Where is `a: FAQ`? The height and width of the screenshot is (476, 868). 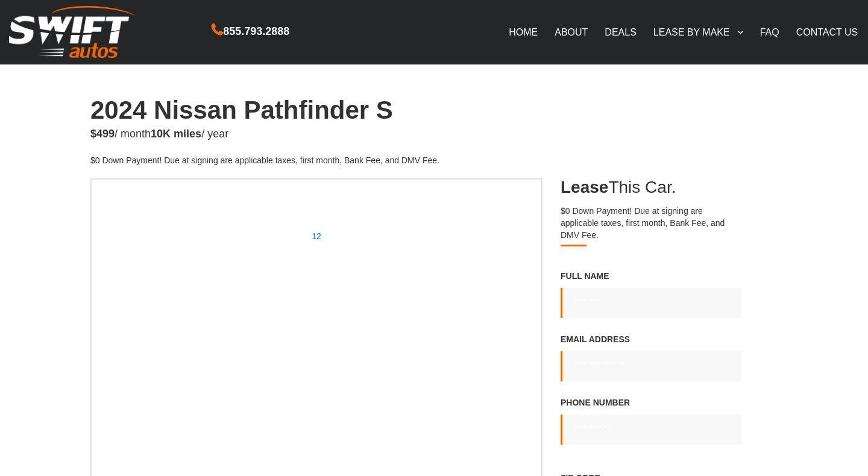
a: FAQ is located at coordinates (770, 32).